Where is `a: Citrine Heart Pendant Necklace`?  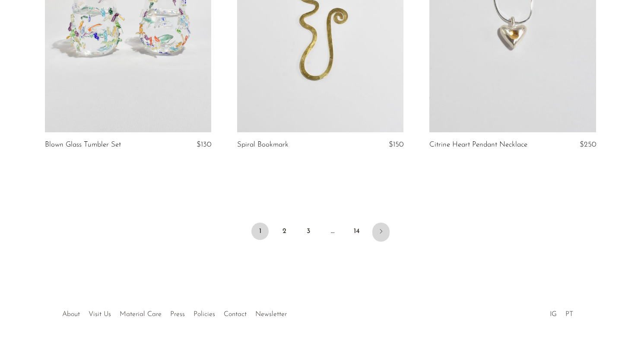
a: Citrine Heart Pendant Necklace is located at coordinates (478, 145).